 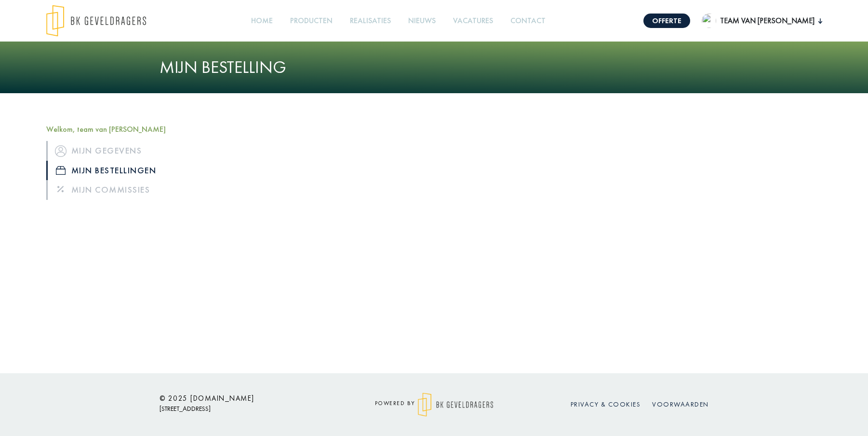 I want to click on img: undefined, so click(x=710, y=21).